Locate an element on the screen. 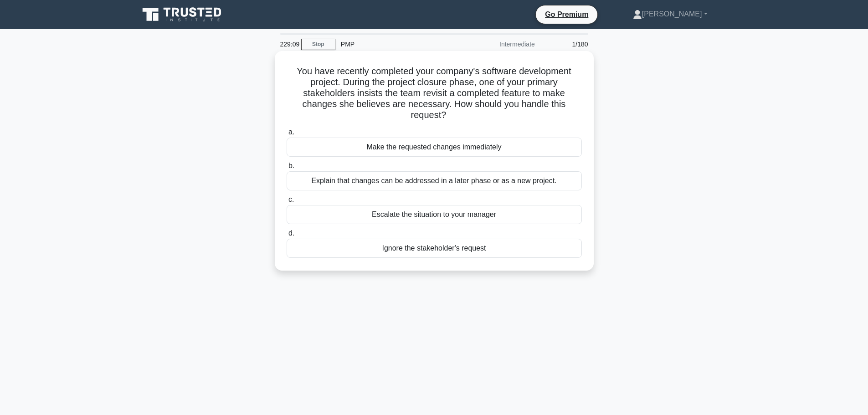  div: Make the requested changes immediately is located at coordinates (434, 147).